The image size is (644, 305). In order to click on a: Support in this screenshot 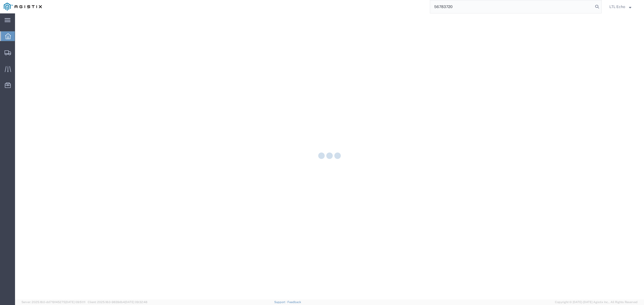, I will do `click(281, 303)`.